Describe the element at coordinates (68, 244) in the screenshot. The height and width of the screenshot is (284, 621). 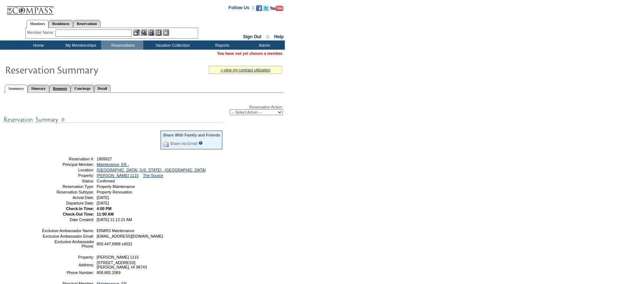
I see `td: Exclusive Ambassador Phone:` at that location.